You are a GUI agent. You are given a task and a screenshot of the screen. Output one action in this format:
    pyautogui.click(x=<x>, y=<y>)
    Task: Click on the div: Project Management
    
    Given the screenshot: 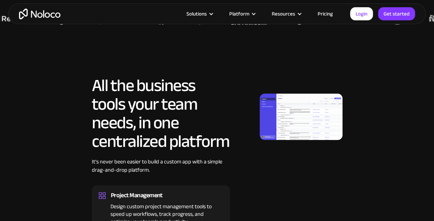 What is the action you would take?
    pyautogui.click(x=137, y=196)
    